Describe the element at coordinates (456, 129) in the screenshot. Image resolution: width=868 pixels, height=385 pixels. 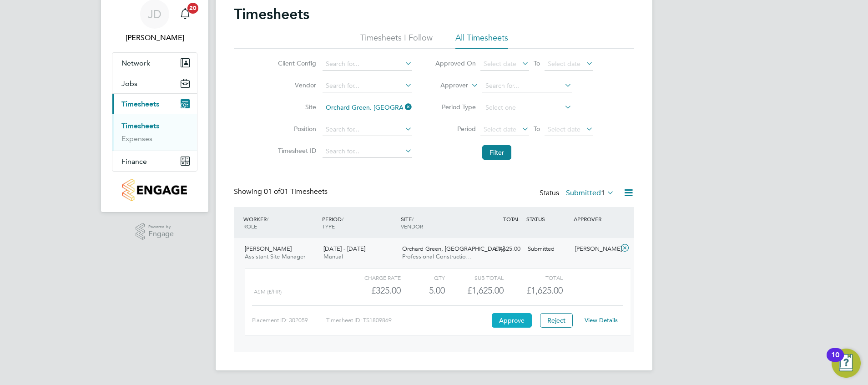
I see `label: Period` at that location.